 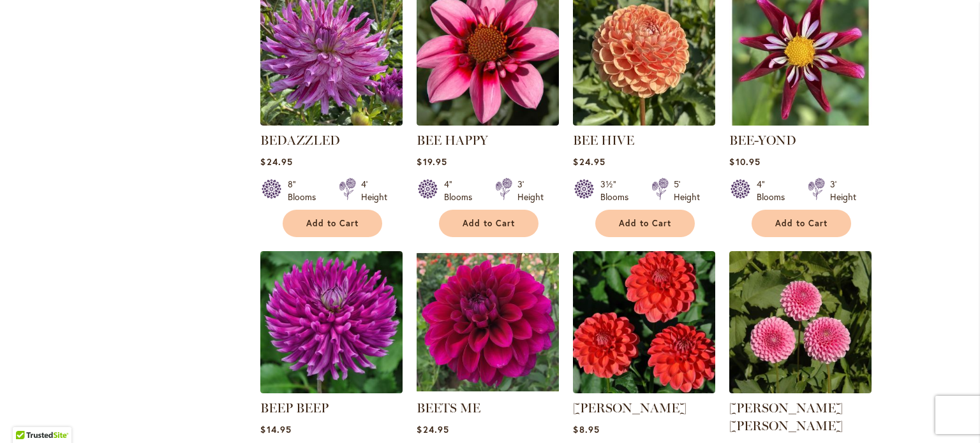 What do you see at coordinates (644, 322) in the screenshot?
I see `img: BENJAMIN MATTHEW` at bounding box center [644, 322].